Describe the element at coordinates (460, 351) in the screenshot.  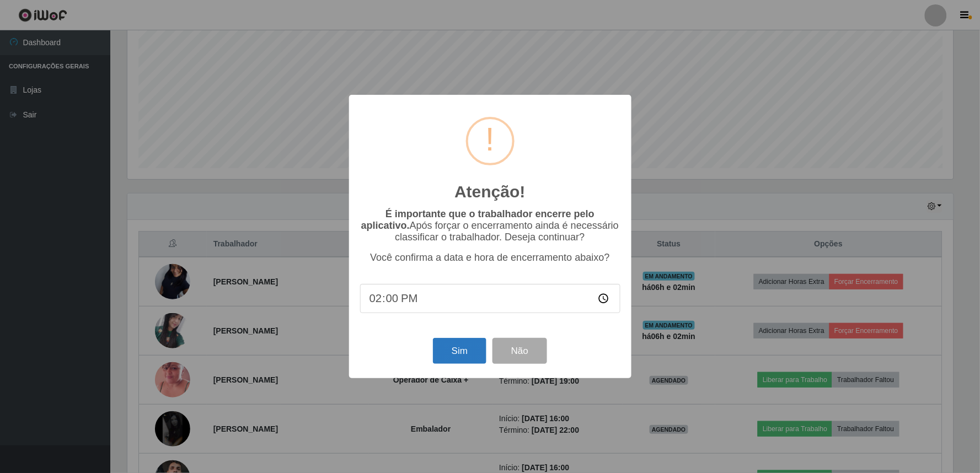
I see `button: Sim` at that location.